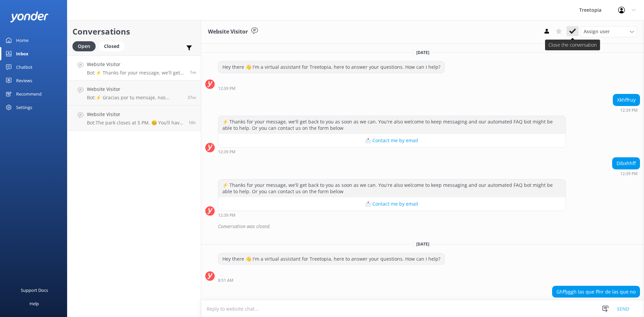 The width and height of the screenshot is (644, 317). I want to click on span: Sep 16 2025 08:15am (UTC -06:00) America/Mexico_City, so click(191, 98).